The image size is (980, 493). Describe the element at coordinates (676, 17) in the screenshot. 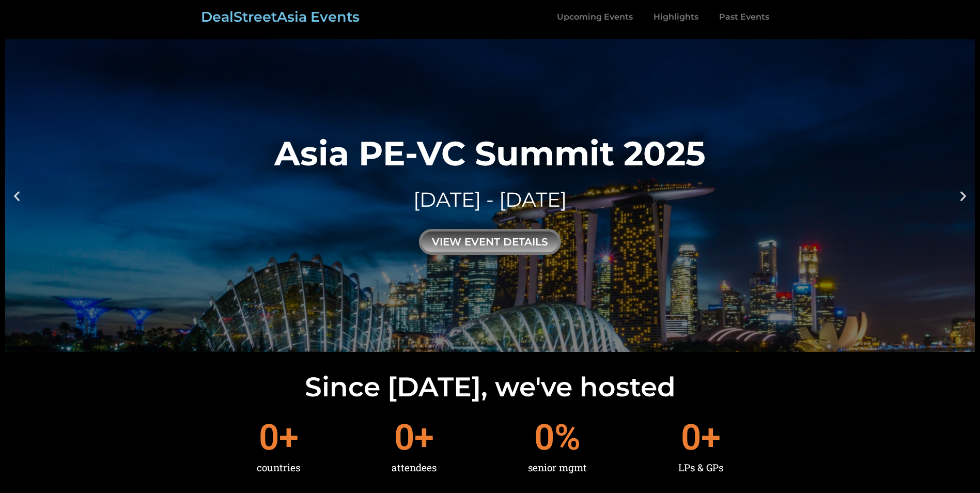

I see `a: Highlights` at that location.